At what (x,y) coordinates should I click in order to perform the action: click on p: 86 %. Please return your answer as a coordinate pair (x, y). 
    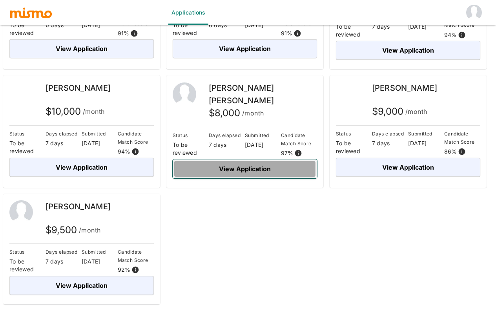
    Looking at the image, I should click on (450, 151).